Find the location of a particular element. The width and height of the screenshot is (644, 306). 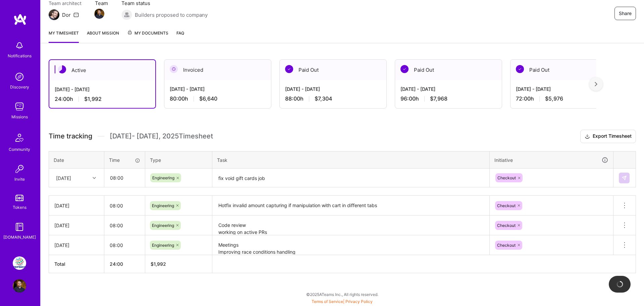

img: Submit is located at coordinates (624, 178).